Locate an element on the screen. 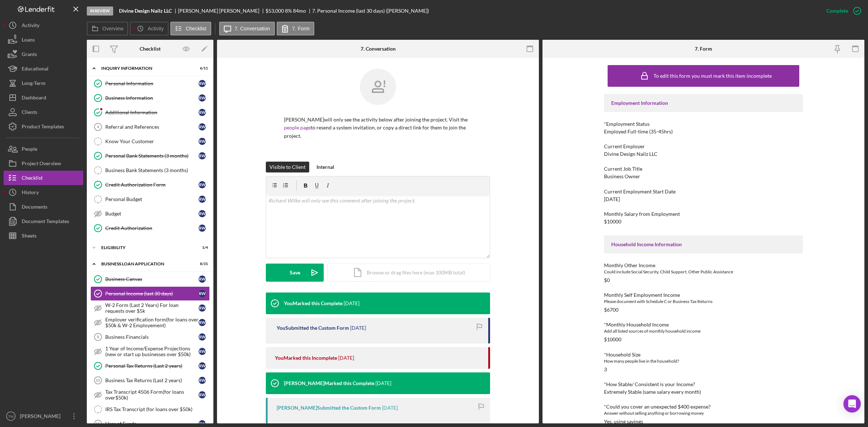 The height and width of the screenshot is (427, 868). div: You Marked this Incomplete is located at coordinates (306, 358).